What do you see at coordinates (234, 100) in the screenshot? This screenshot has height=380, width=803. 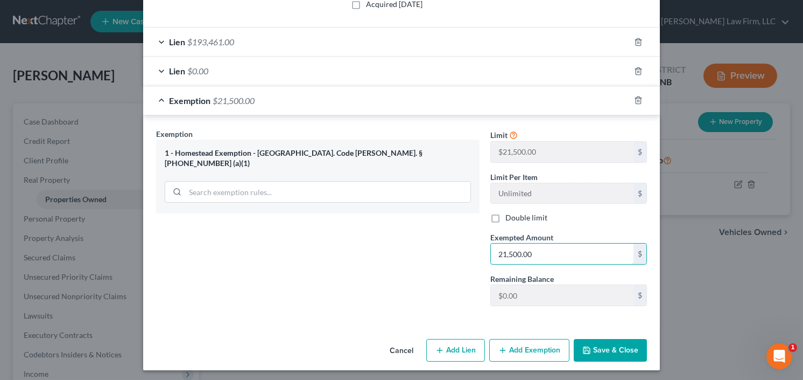 I see `span: $21,500.00` at bounding box center [234, 100].